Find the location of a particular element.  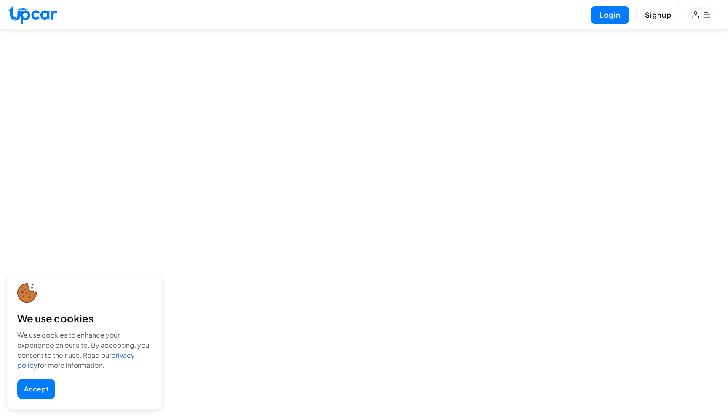

img: Upcar Logo is located at coordinates (32, 14).